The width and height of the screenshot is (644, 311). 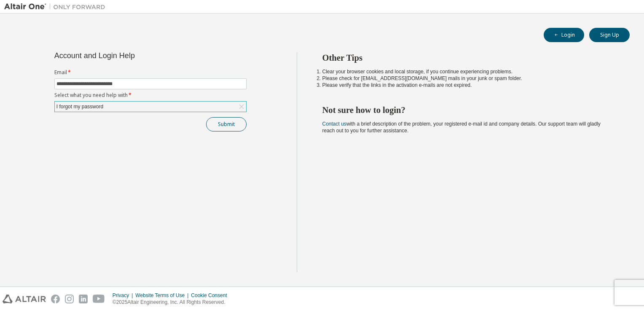 I want to click on img: altair_logo.svg, so click(x=24, y=299).